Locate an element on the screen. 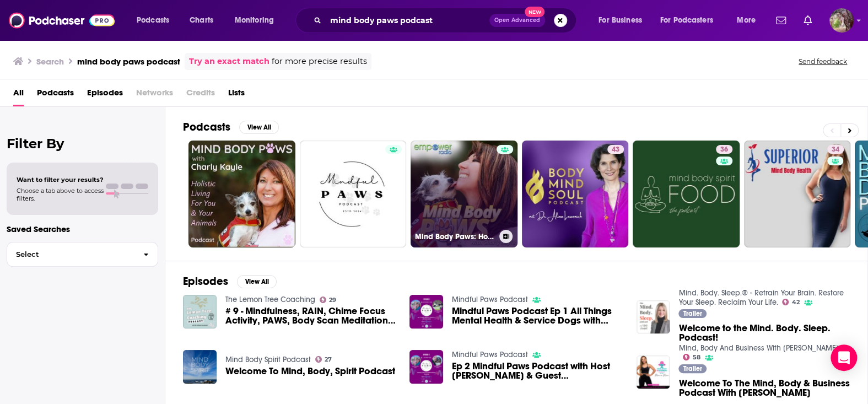  button: Select is located at coordinates (82, 254).